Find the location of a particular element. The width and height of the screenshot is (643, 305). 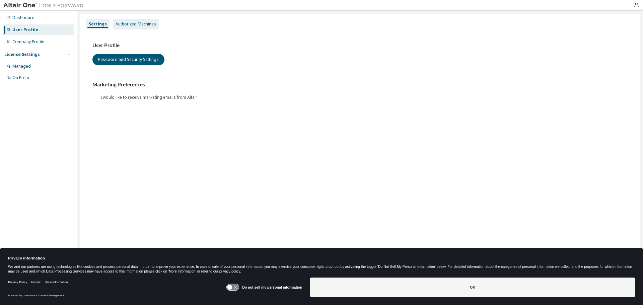

h3: Marketing Preferences is located at coordinates (360, 85).